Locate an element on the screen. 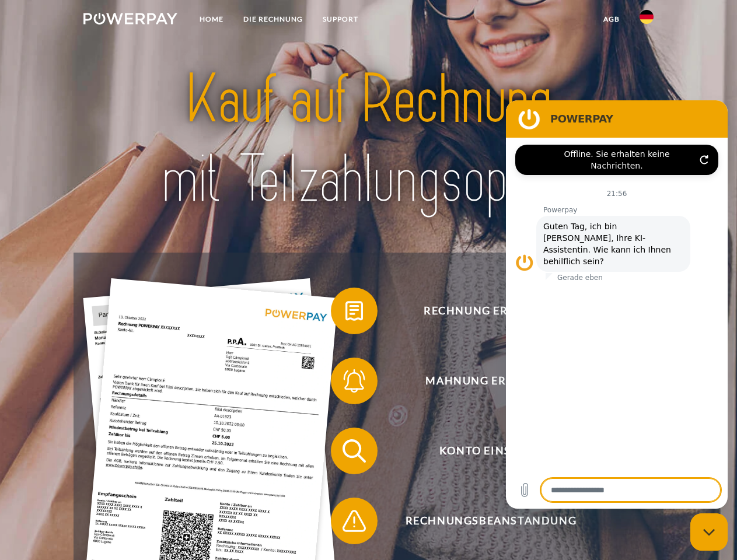 The image size is (737, 560). img: title-powerpay_de.svg is located at coordinates (368, 139).